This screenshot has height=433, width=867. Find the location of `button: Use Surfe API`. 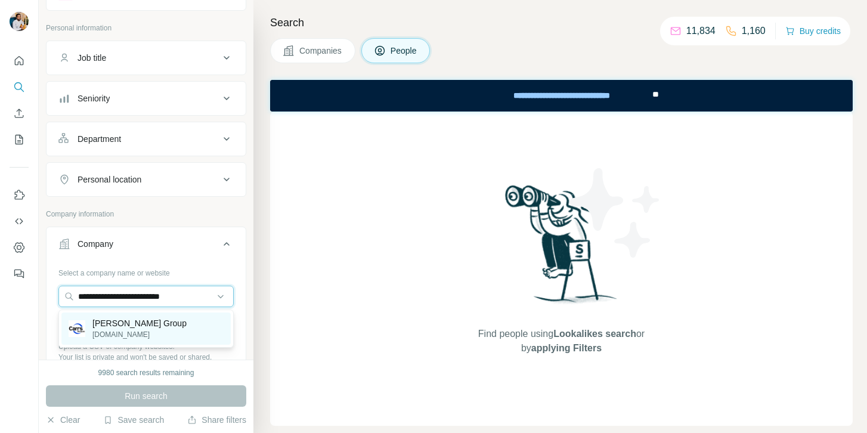

button: Use Surfe API is located at coordinates (19, 221).